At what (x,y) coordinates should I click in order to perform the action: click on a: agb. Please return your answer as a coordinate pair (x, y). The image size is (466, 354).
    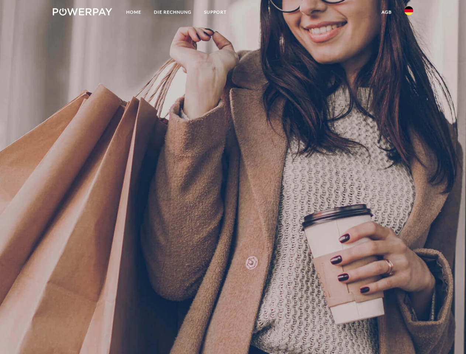
    Looking at the image, I should click on (387, 12).